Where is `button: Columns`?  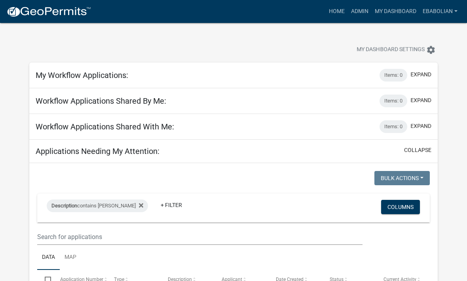
button: Columns is located at coordinates (400, 207).